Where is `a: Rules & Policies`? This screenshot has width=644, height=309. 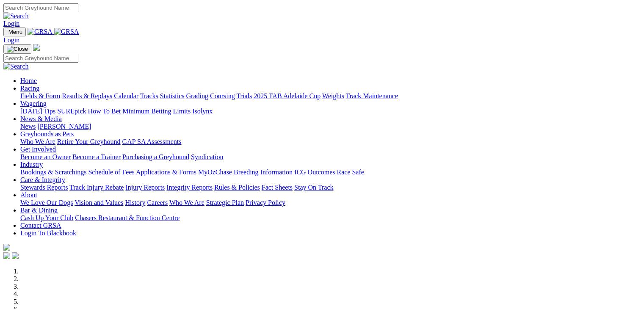 a: Rules & Policies is located at coordinates (237, 187).